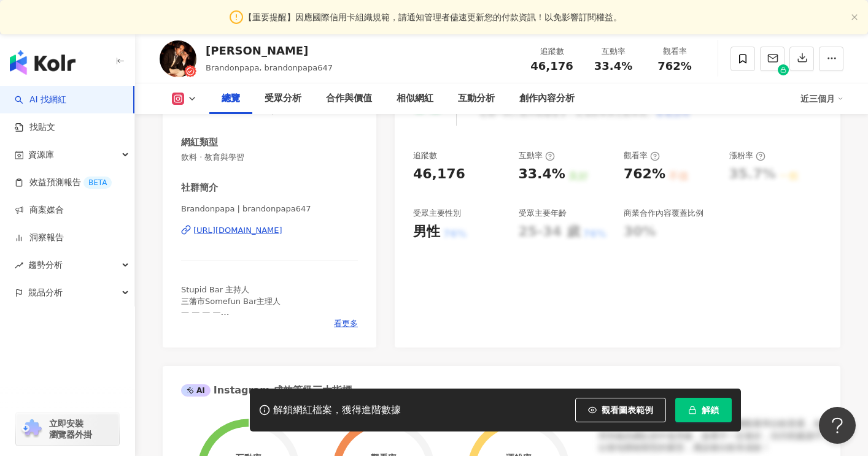 This screenshot has width=868, height=456. What do you see at coordinates (433, 17) in the screenshot?
I see `span: 【重要提醒】因應國際信用卡組織規範，請通知管理者儘速更新您的付款資訊！以免影響訂閱權益。` at bounding box center [433, 17].